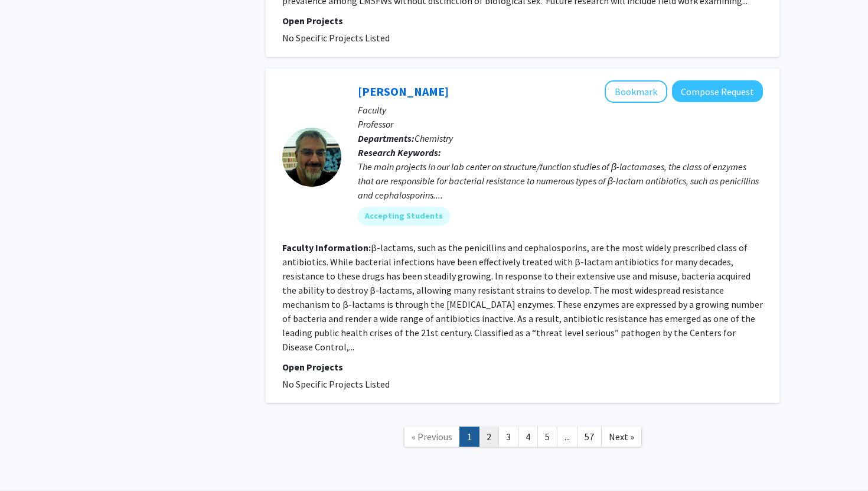 The width and height of the screenshot is (868, 491). Describe the element at coordinates (561, 181) in the screenshot. I see `div: The main projects in our lab center on structure/function studies of β-lactamases, the class of e...` at that location.